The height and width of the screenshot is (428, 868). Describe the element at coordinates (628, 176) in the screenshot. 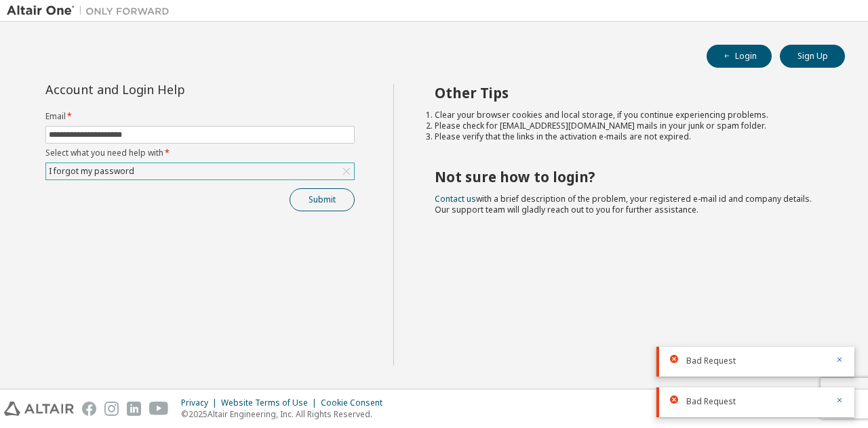

I see `h2: Not sure how to login?` at that location.